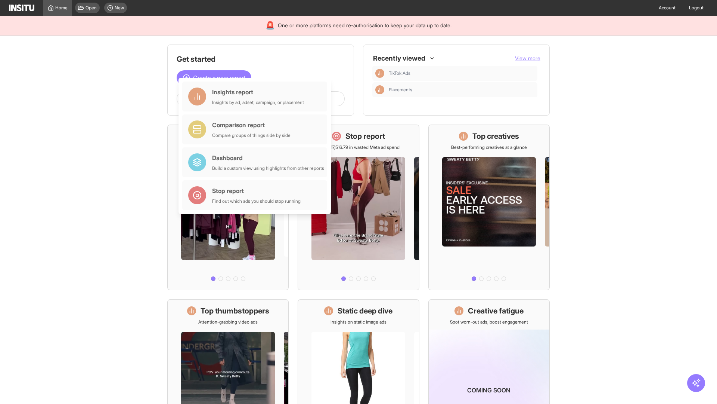  Describe the element at coordinates (261, 59) in the screenshot. I see `h1: Get started` at that location.